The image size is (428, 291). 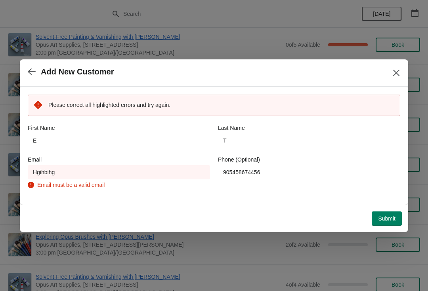 I want to click on input: Smith, so click(x=309, y=141).